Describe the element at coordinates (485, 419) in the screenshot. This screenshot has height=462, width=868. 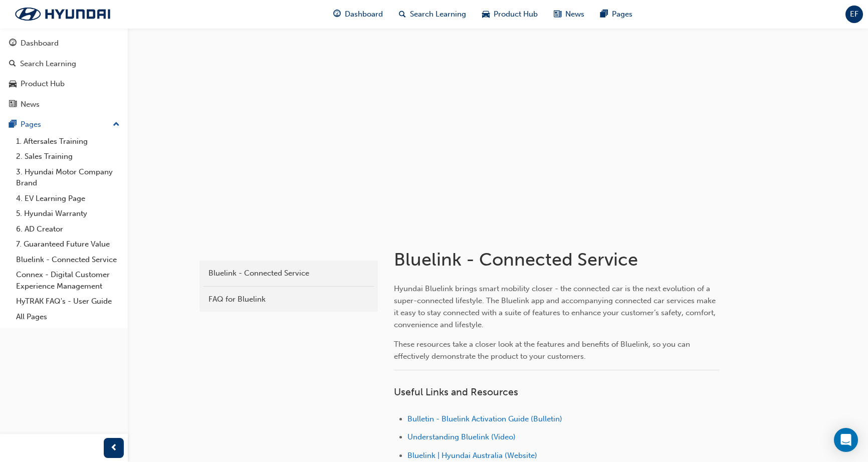
I see `a: Bulletin - Bluelink Activation Guide (Bulletin)` at that location.